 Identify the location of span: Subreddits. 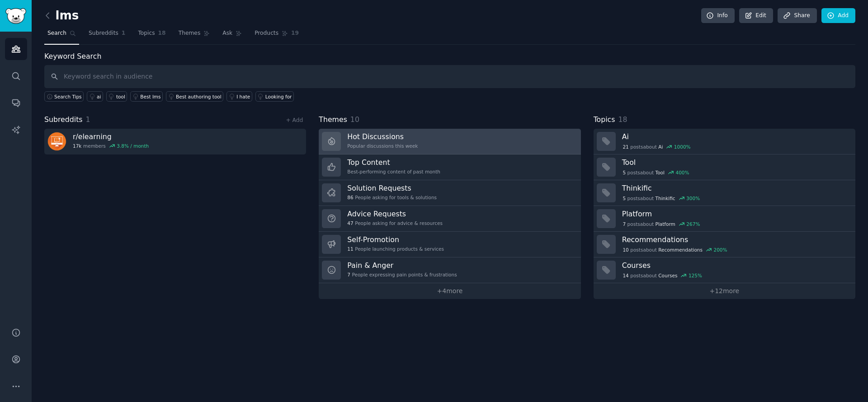
(103, 33).